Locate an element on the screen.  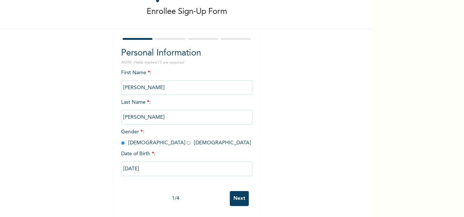
input: Enter your last name is located at coordinates (187, 117).